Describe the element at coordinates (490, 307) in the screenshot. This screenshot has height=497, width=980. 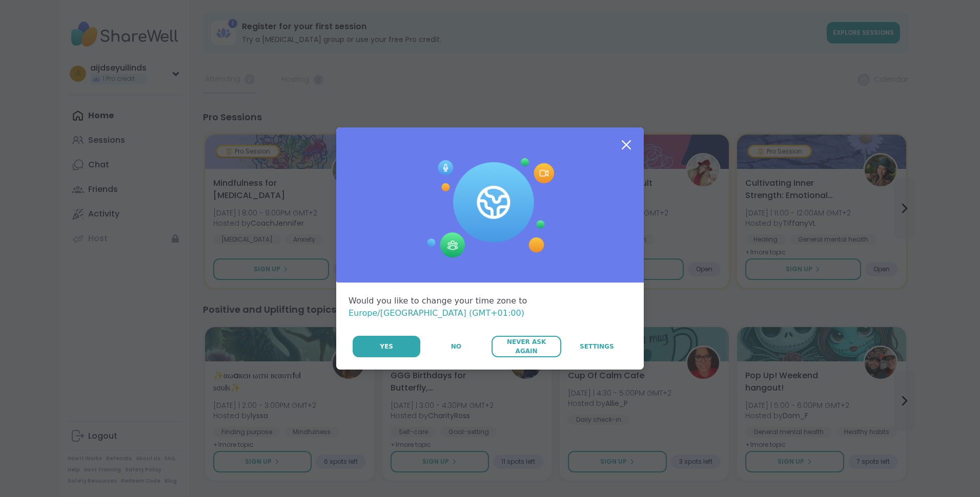
I see `div: Would you like to change your time zone to` at that location.